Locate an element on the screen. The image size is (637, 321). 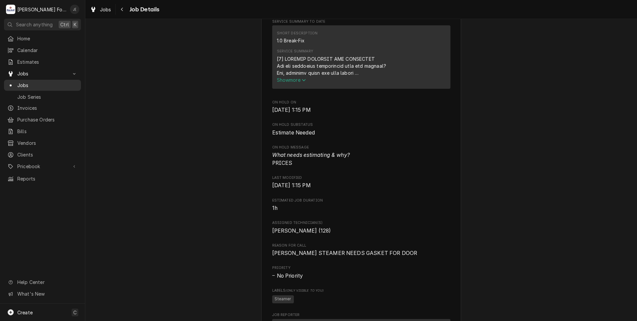
i: What needs estimating & why? is located at coordinates (311, 155).